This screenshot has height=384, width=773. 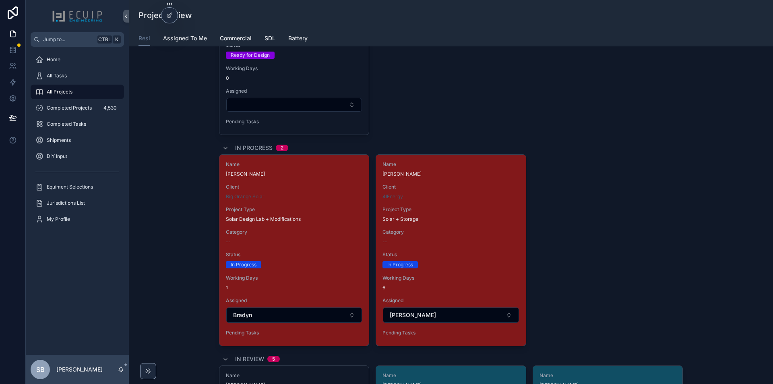 I want to click on span: 6, so click(x=451, y=288).